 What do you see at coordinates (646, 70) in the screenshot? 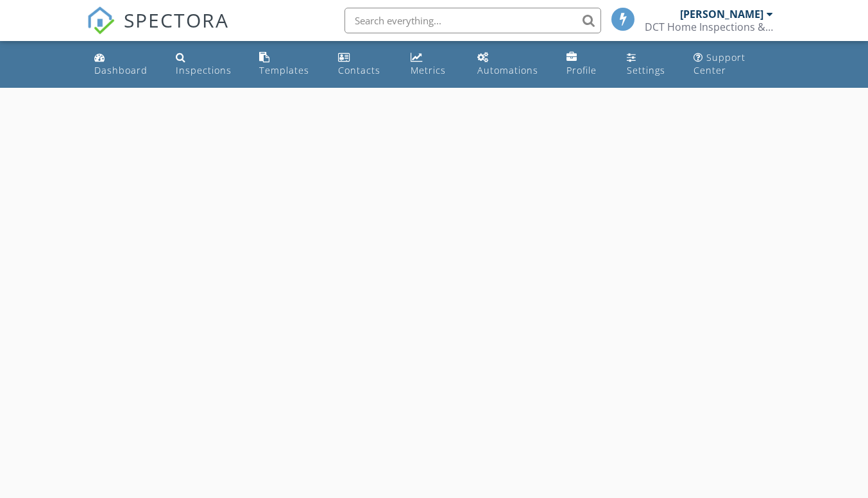
I see `div: Settings` at bounding box center [646, 70].